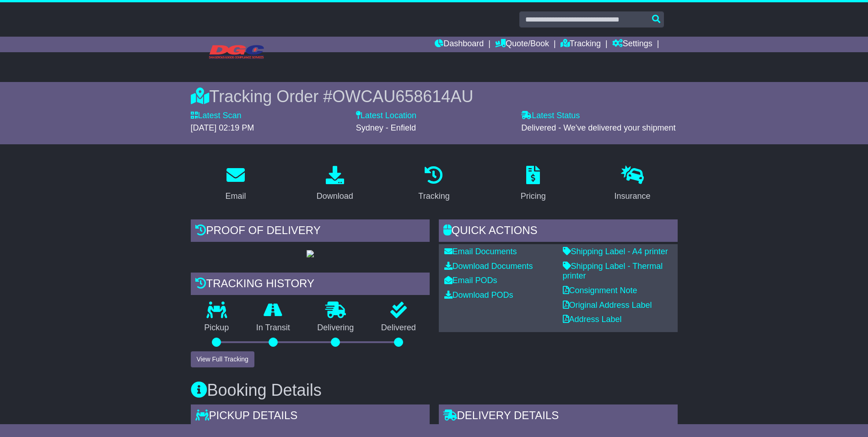 This screenshot has width=868, height=437. I want to click on span: Delivered - We've delivered your shipment, so click(598, 128).